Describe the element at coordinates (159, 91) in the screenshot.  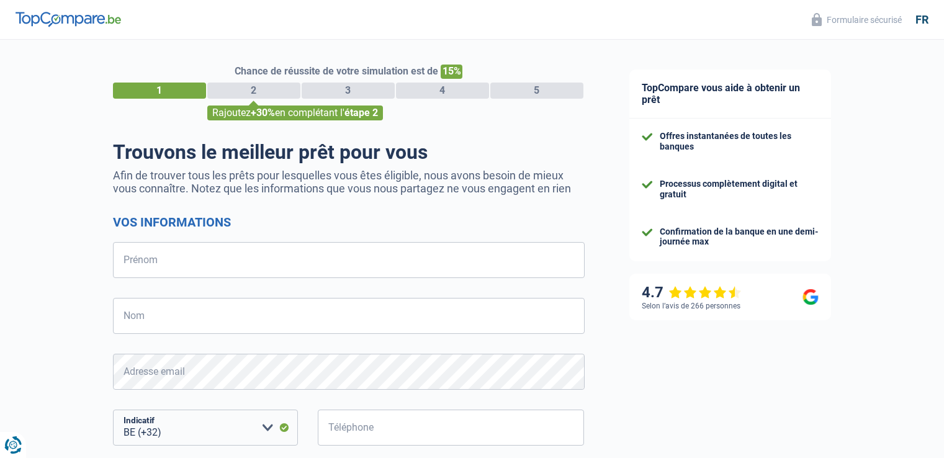
I see `div: 1` at that location.